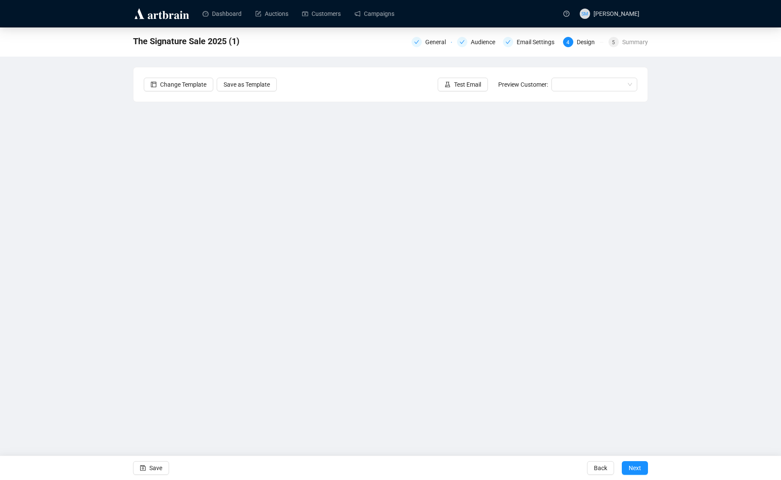 This screenshot has height=480, width=781. What do you see at coordinates (143, 468) in the screenshot?
I see `span: save` at bounding box center [143, 468].